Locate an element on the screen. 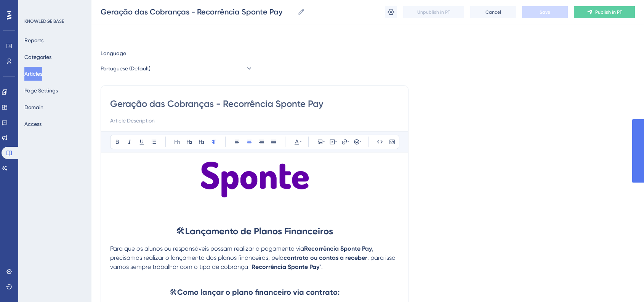  button: Cancel is located at coordinates (493, 12).